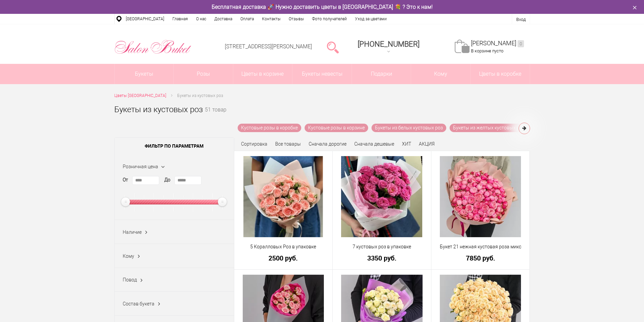  Describe the element at coordinates (328, 144) in the screenshot. I see `a: Сначала дорогие` at that location.